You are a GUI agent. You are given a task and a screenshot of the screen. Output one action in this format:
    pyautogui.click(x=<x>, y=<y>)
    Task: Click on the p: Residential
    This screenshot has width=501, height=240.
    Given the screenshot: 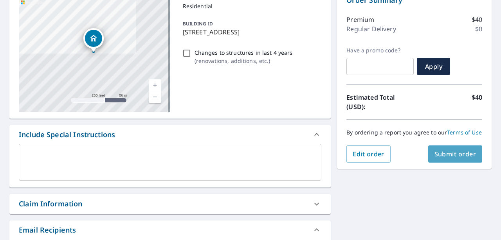 What is the action you would take?
    pyautogui.click(x=250, y=6)
    